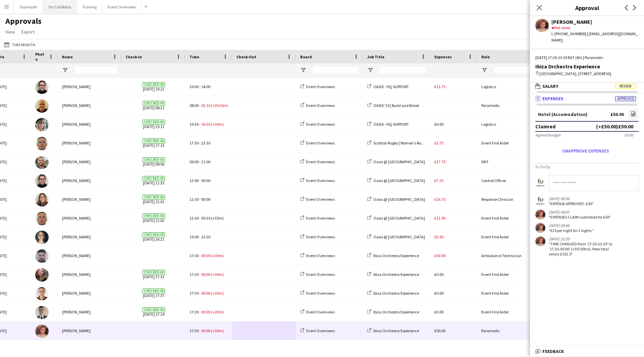 The image size is (644, 357). Describe the element at coordinates (545, 126) in the screenshot. I see `div: Claimed` at that location.